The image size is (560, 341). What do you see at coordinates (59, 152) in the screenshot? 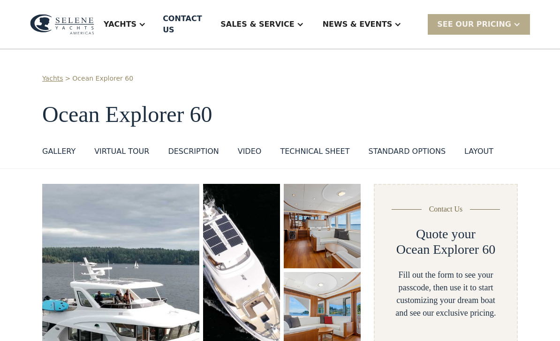
I see `div: GALLERY` at bounding box center [59, 152].